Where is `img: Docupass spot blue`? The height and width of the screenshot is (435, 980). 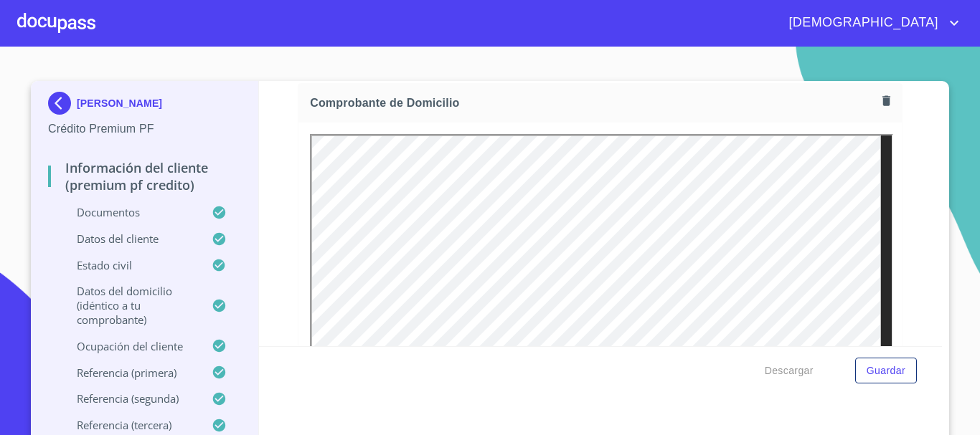 img: Docupass spot blue is located at coordinates (62, 103).